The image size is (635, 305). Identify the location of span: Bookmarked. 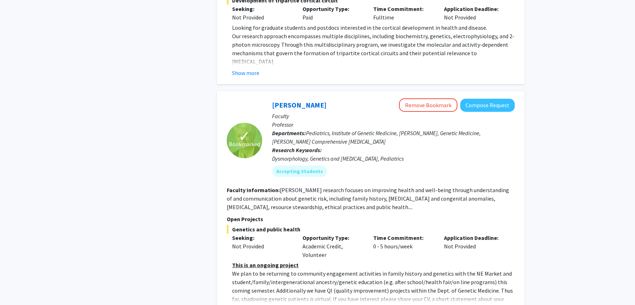
(244, 144).